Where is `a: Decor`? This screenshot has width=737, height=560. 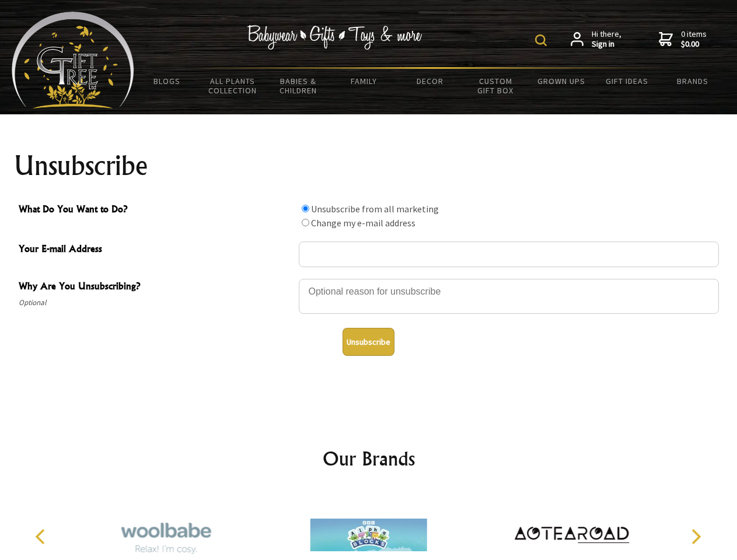 a: Decor is located at coordinates (430, 81).